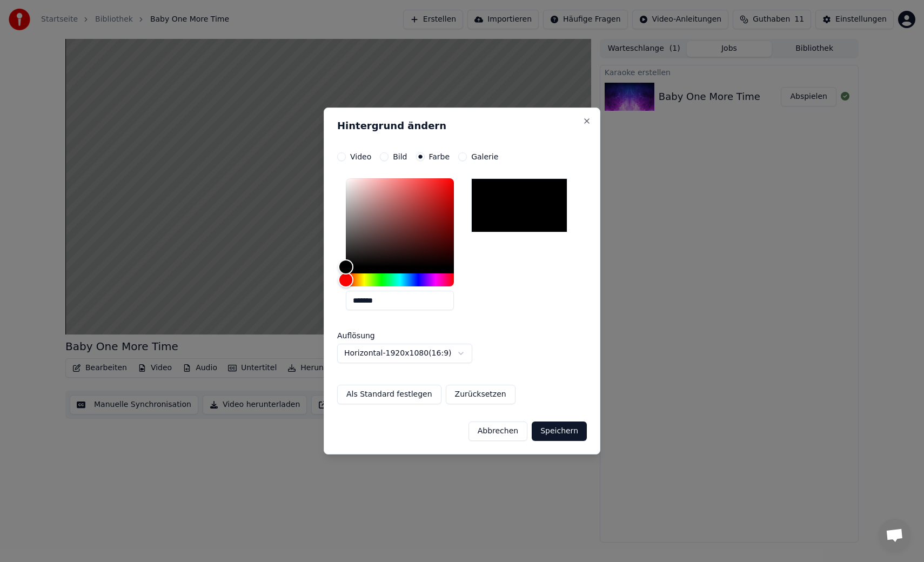 Image resolution: width=924 pixels, height=562 pixels. What do you see at coordinates (400, 222) in the screenshot?
I see `div: Color` at bounding box center [400, 222].